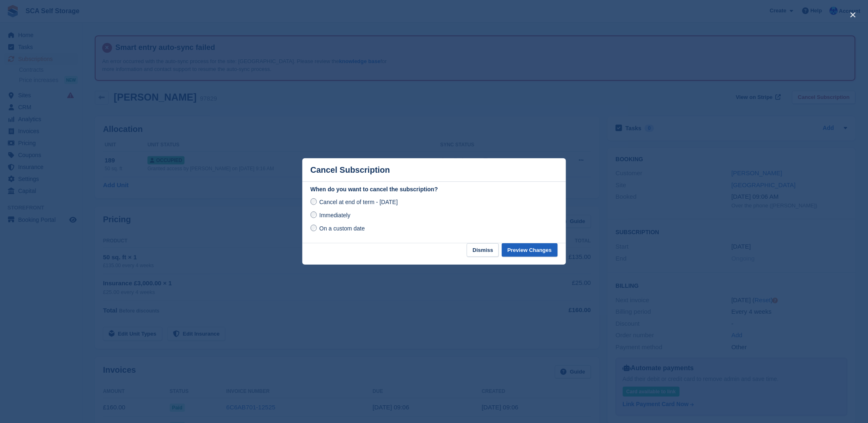 The width and height of the screenshot is (868, 423). Describe the element at coordinates (530, 250) in the screenshot. I see `button: Preview Changes` at that location.